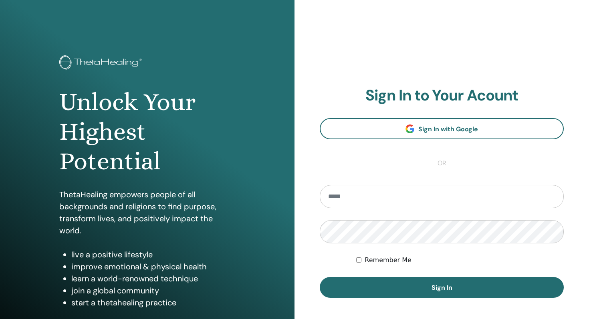 The width and height of the screenshot is (589, 319). What do you see at coordinates (153, 291) in the screenshot?
I see `li: join a global community` at bounding box center [153, 291].